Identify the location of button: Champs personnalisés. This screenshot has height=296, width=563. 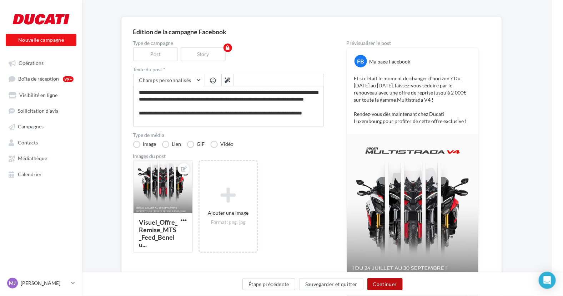
(169, 80).